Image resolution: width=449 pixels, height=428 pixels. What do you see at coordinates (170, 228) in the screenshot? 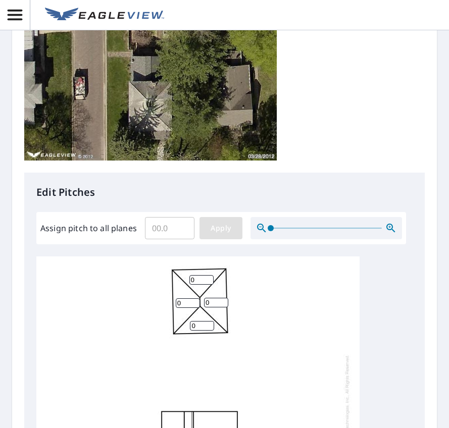
I see `input: 00.0` at bounding box center [170, 228].